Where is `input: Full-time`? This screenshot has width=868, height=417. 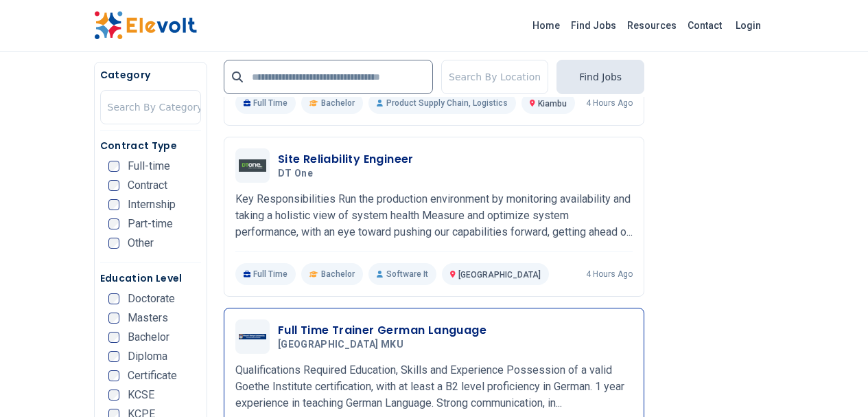
input: Full-time is located at coordinates (114, 166).